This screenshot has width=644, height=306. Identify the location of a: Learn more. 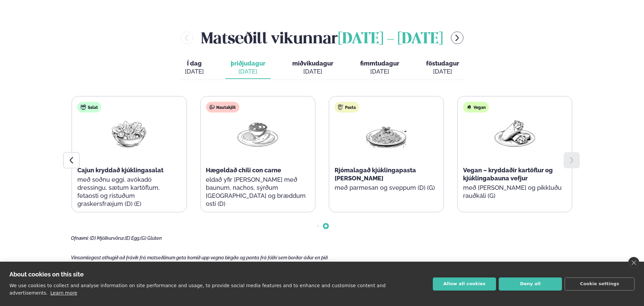
(64, 293).